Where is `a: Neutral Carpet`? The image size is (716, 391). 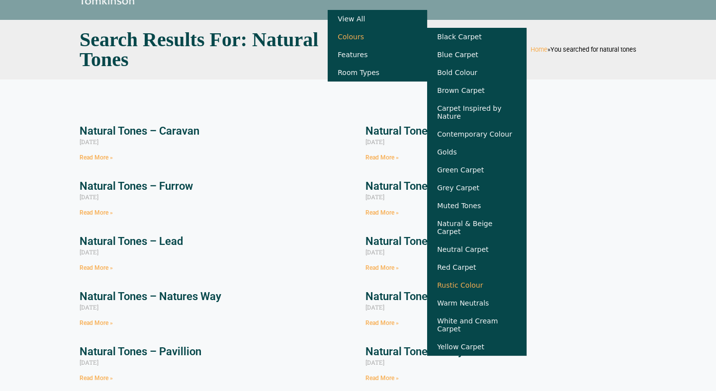 a: Neutral Carpet is located at coordinates (477, 250).